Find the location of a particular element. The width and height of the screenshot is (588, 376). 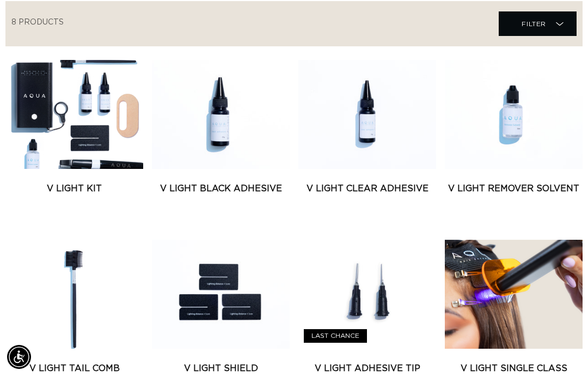

a: V Light Remover Solvent is located at coordinates (514, 188).